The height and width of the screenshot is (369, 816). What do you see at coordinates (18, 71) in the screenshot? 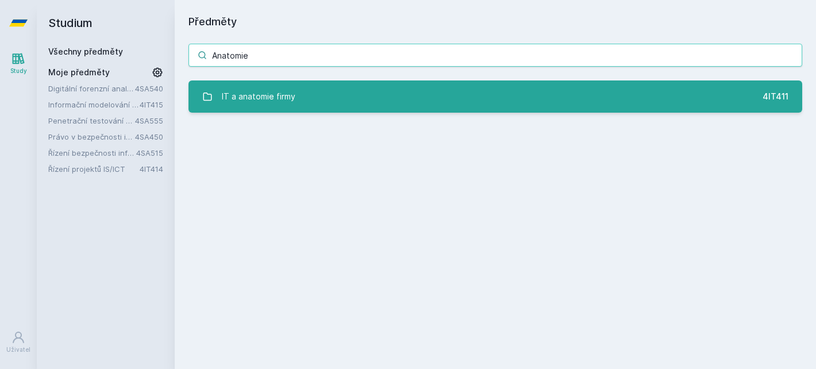
I see `div: Study` at bounding box center [18, 71].